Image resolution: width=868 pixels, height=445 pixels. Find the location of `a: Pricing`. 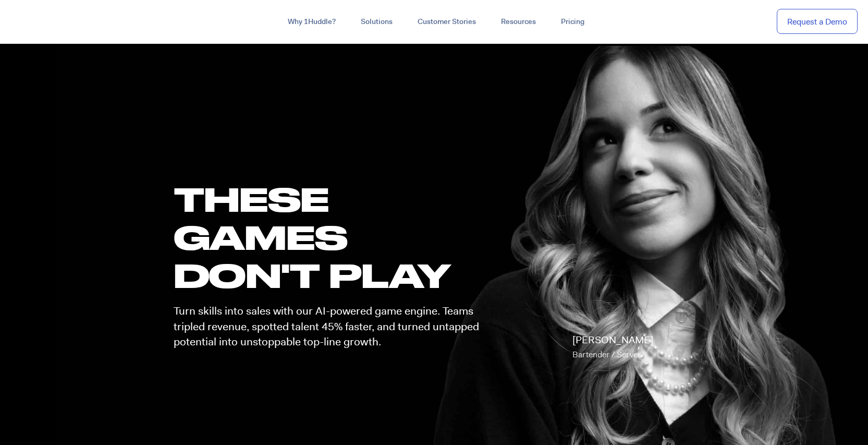

a: Pricing is located at coordinates (572, 22).